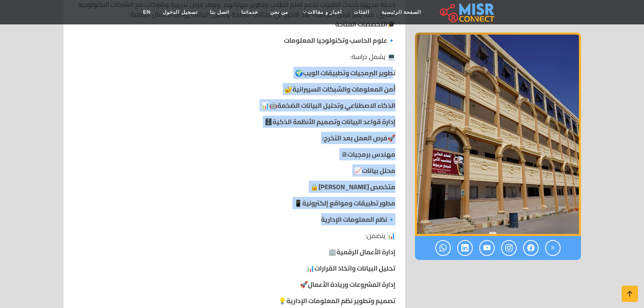 The width and height of the screenshot is (644, 308). Describe the element at coordinates (344, 89) in the screenshot. I see `strong: أمن المعلومات والشبكات السيبرانية` at that location.